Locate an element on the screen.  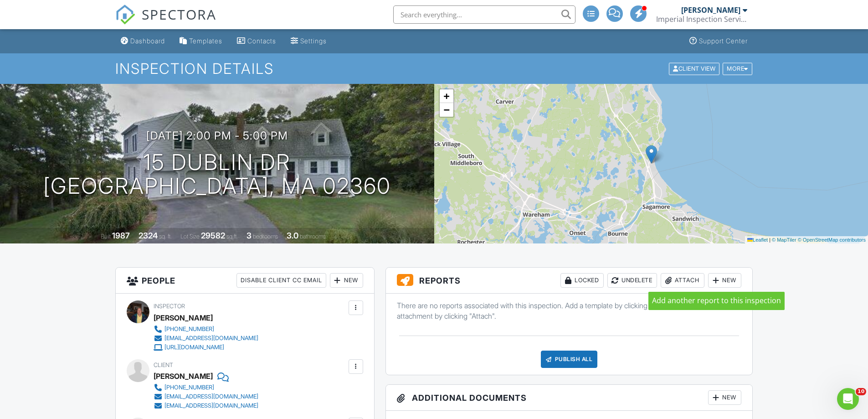
div: 2324 is located at coordinates (148, 235).